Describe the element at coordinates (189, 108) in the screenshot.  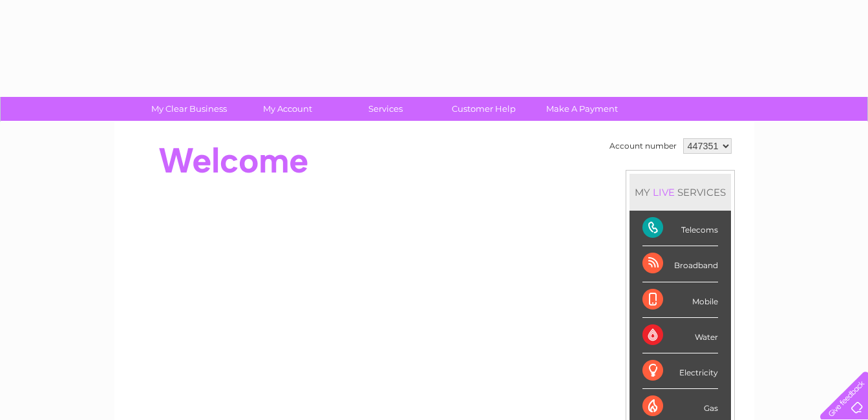
I see `a: My Clear Business` at that location.